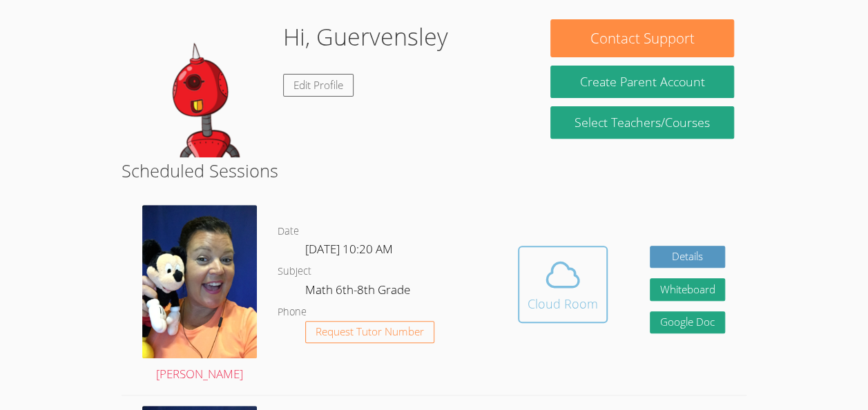 This screenshot has width=868, height=410. I want to click on span: Request Tutor Number, so click(369, 332).